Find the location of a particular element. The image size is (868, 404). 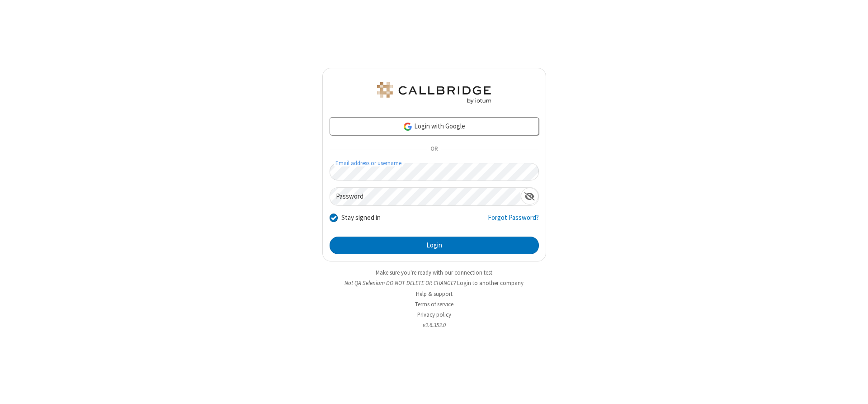

img: QA Selenium DO NOT DELETE OR CHANGE is located at coordinates (434, 92).